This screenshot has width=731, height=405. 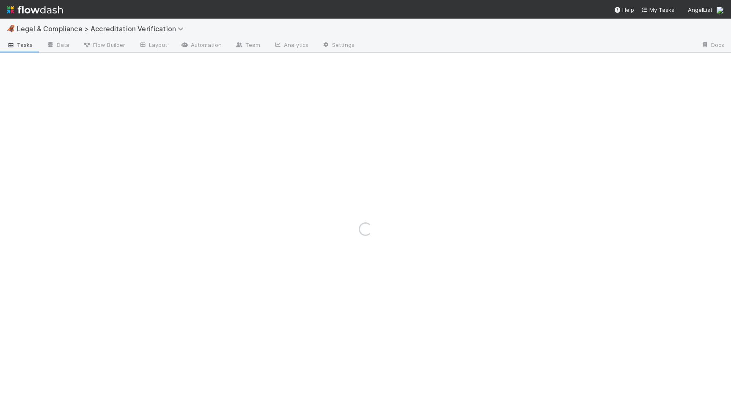 I want to click on span: Legal & Compliance > Accreditation Verification, so click(x=102, y=29).